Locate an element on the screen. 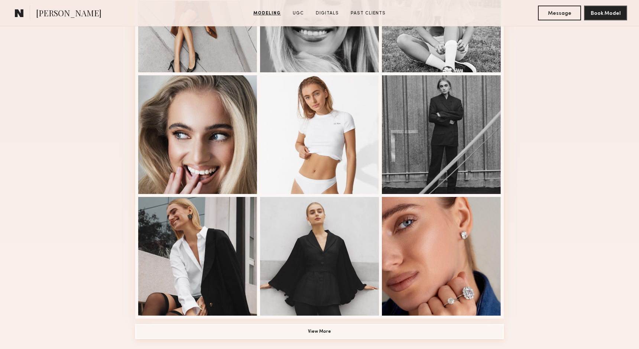  button: View More is located at coordinates (319, 332).